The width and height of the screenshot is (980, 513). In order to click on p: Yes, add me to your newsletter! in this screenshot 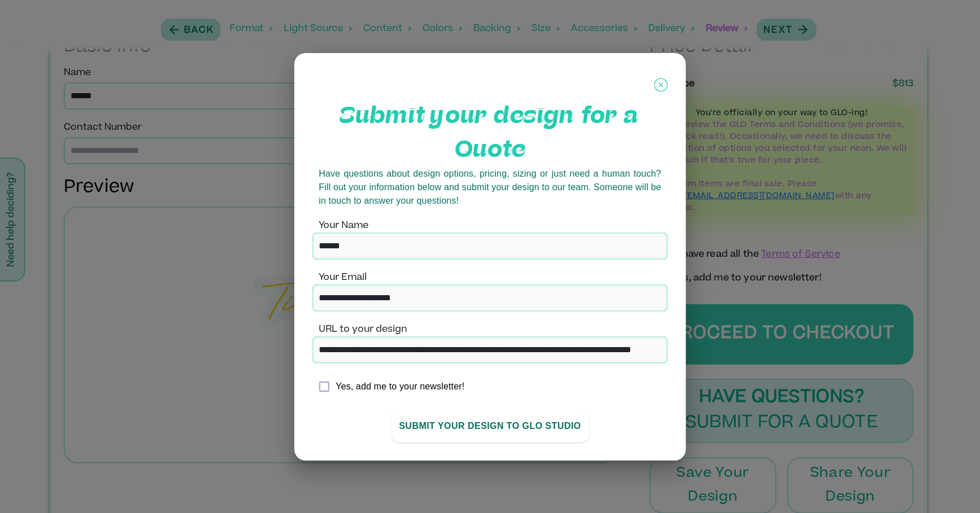, I will do `click(400, 387)`.